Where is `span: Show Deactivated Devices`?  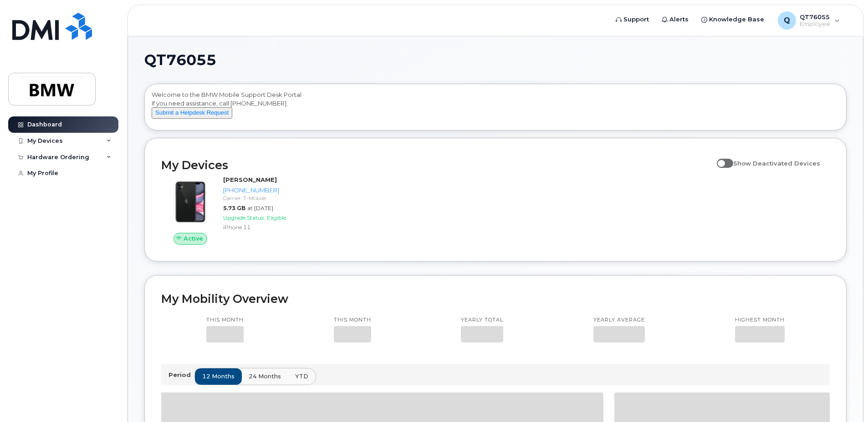
span: Show Deactivated Devices is located at coordinates (776, 164).